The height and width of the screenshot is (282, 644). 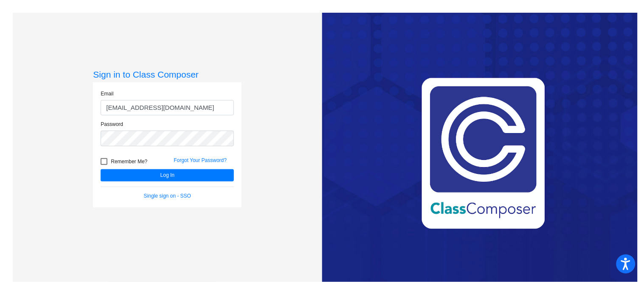 I want to click on label: Email, so click(x=107, y=94).